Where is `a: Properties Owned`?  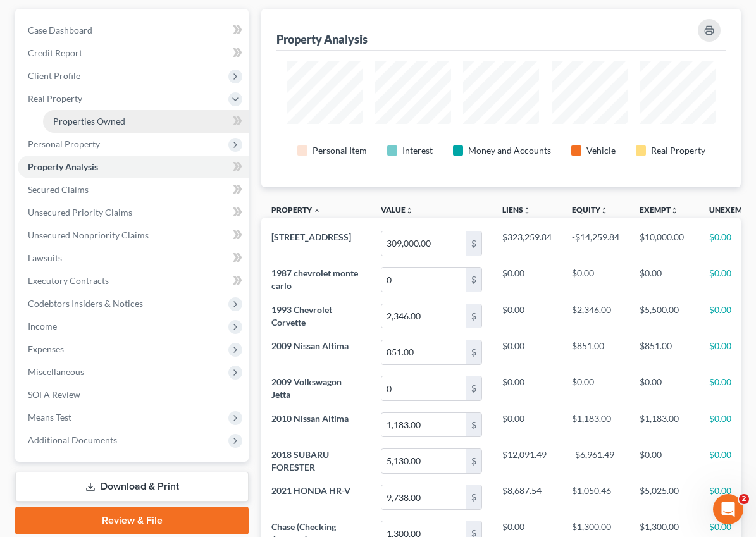
a: Properties Owned is located at coordinates (146, 122).